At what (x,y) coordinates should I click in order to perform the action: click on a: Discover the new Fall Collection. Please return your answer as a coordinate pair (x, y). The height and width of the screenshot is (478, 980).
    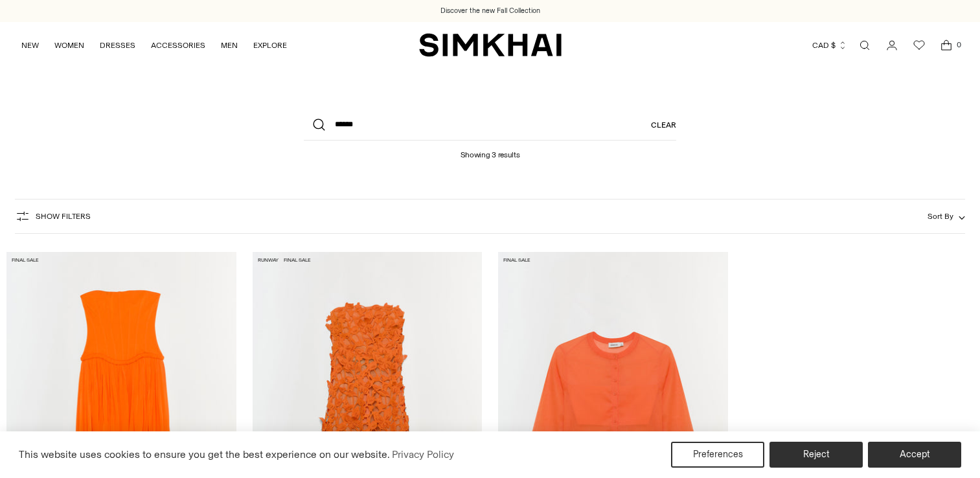
    Looking at the image, I should click on (490, 11).